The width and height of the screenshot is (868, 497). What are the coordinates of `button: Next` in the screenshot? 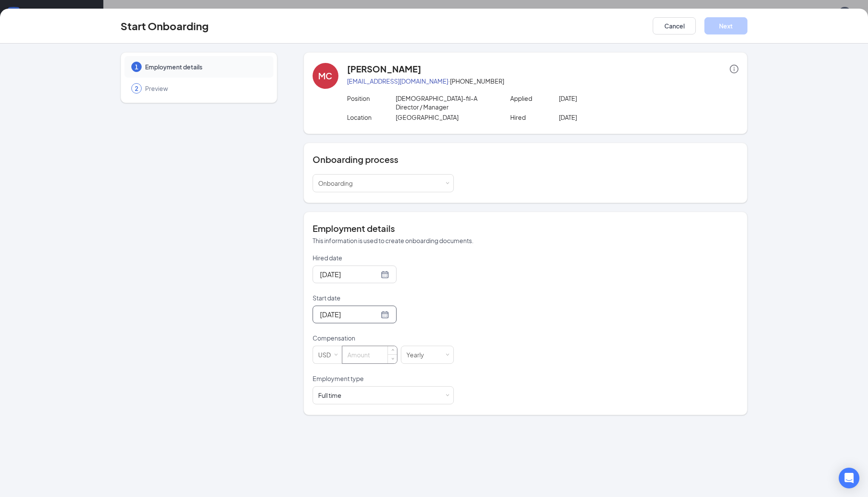 It's located at (726, 26).